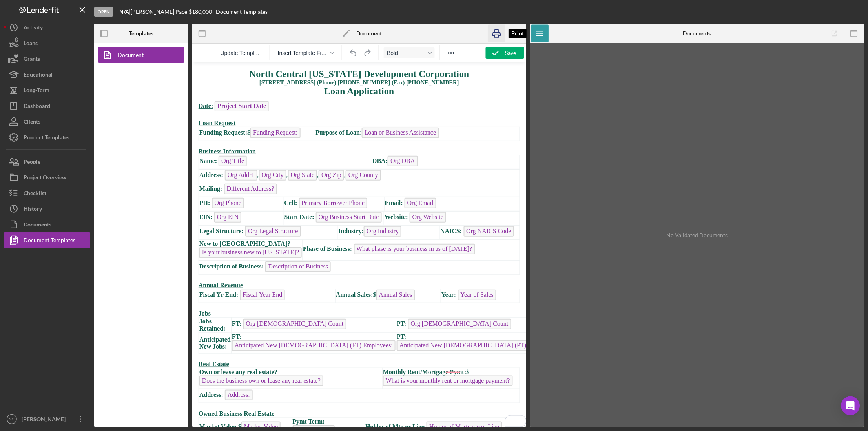 The image size is (868, 431). Describe the element at coordinates (50, 241) in the screenshot. I see `div: Document Templates` at that location.